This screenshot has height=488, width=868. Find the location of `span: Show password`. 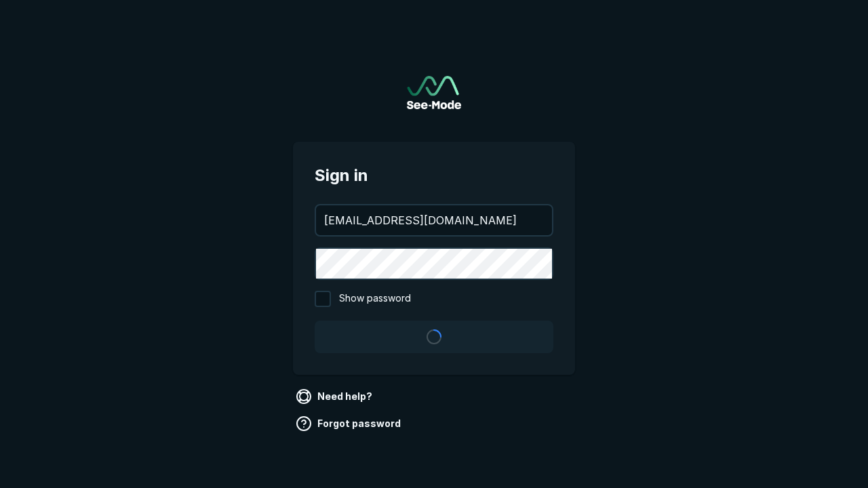

span: Show password is located at coordinates (375, 299).